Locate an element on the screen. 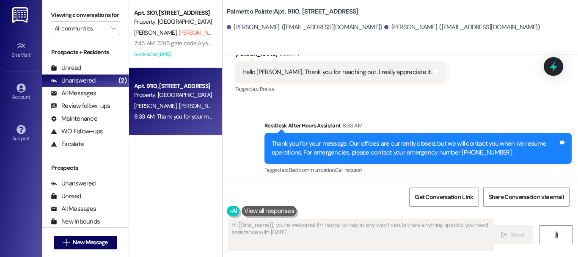  div: WO Follow-ups is located at coordinates (77, 131).